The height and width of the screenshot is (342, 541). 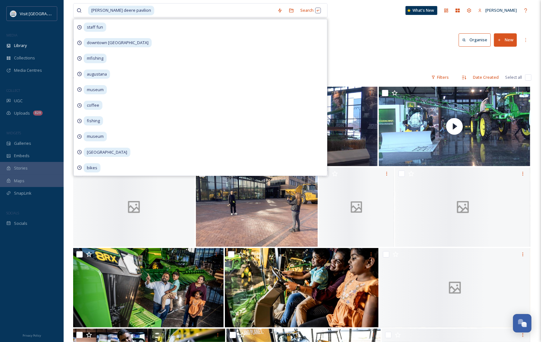 I want to click on span: Uploads, so click(x=22, y=113).